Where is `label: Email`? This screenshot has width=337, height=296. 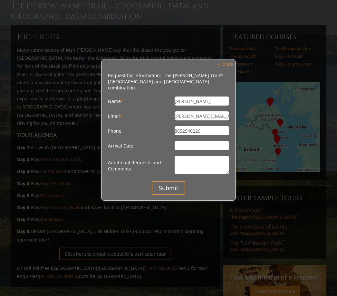 label: Email is located at coordinates (141, 116).